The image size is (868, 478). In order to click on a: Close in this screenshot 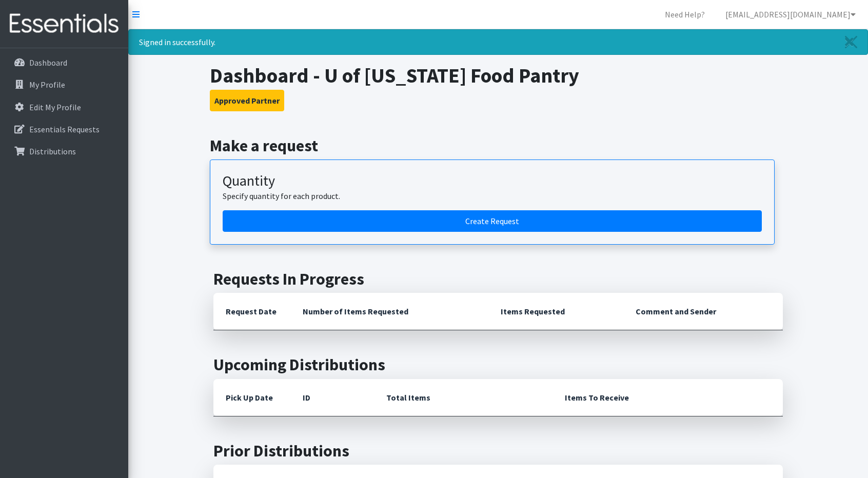, I will do `click(851, 42)`.